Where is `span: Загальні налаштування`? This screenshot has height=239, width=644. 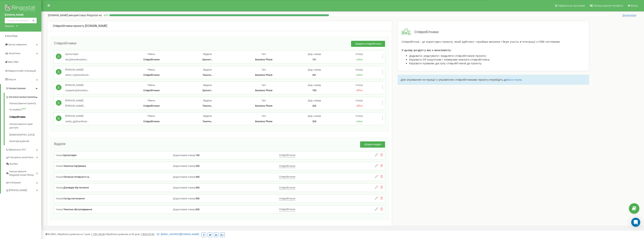 span: Загальні налаштування is located at coordinates (22, 97).